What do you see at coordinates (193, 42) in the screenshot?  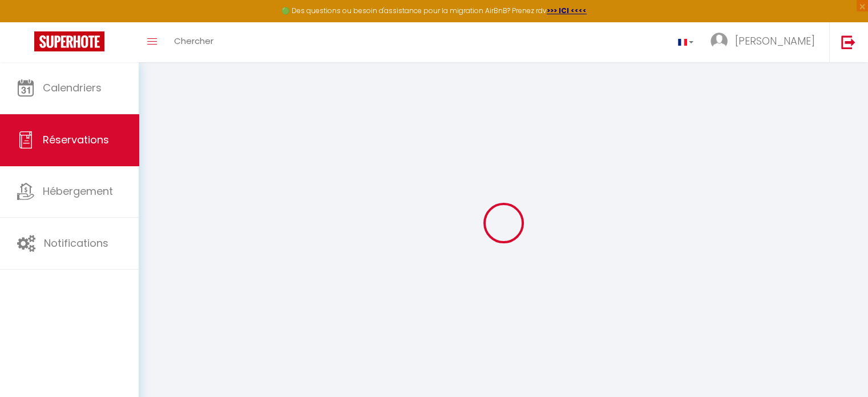 I see `a: Chercher` at bounding box center [193, 42].